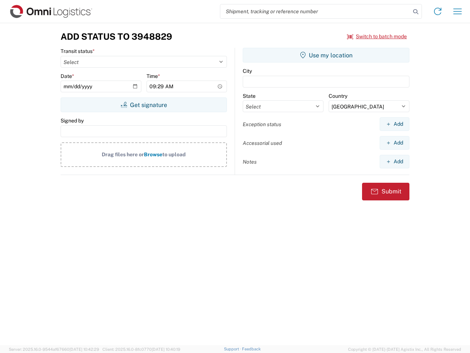 The image size is (470, 353). I want to click on button: Get signature, so click(144, 105).